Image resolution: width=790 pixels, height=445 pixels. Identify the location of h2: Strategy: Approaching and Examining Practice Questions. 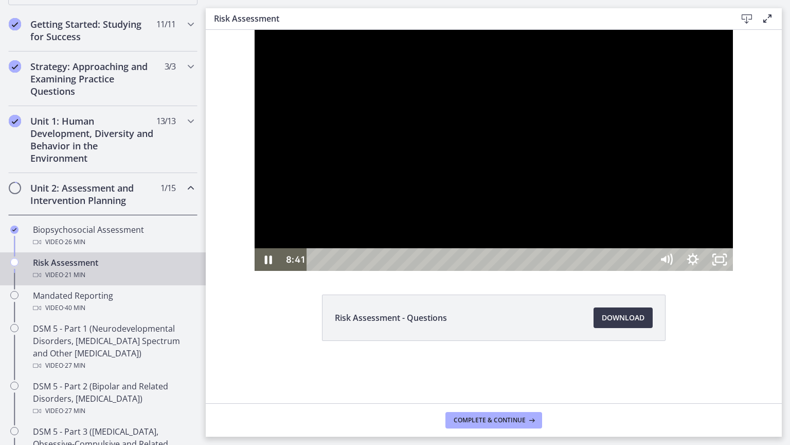
(93, 79).